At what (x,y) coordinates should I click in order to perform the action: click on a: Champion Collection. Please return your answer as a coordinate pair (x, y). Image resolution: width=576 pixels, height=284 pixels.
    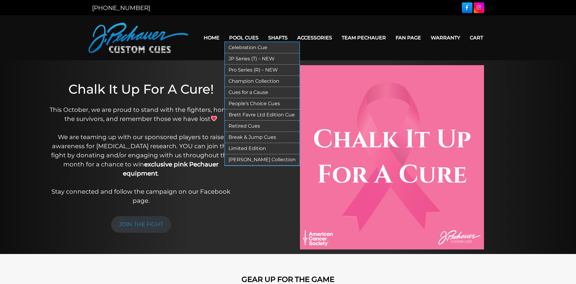
    Looking at the image, I should click on (262, 81).